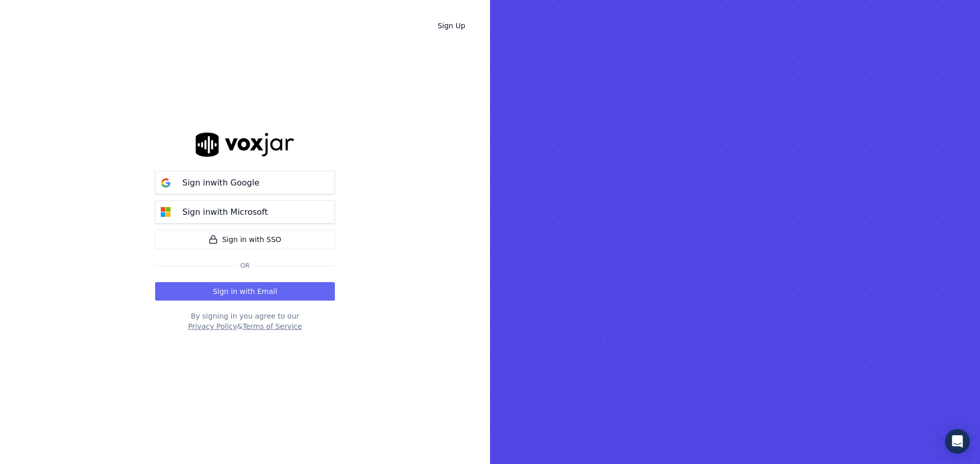  What do you see at coordinates (245, 265) in the screenshot?
I see `span: Or` at bounding box center [245, 265].